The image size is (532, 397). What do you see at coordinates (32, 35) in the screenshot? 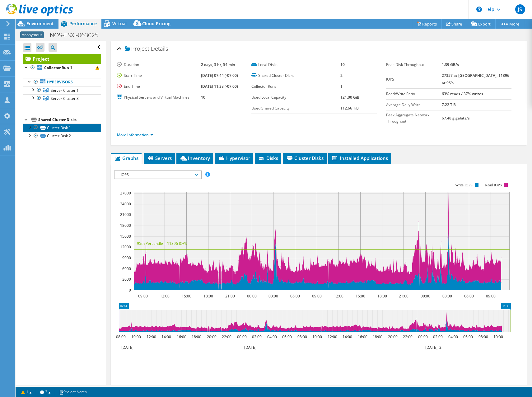
I see `span: Anonymous` at bounding box center [32, 35].